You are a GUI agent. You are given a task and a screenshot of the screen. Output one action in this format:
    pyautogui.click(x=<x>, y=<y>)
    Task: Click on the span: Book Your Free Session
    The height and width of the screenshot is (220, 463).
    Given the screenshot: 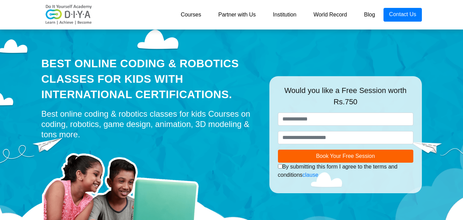 What is the action you would take?
    pyautogui.click(x=345, y=155)
    